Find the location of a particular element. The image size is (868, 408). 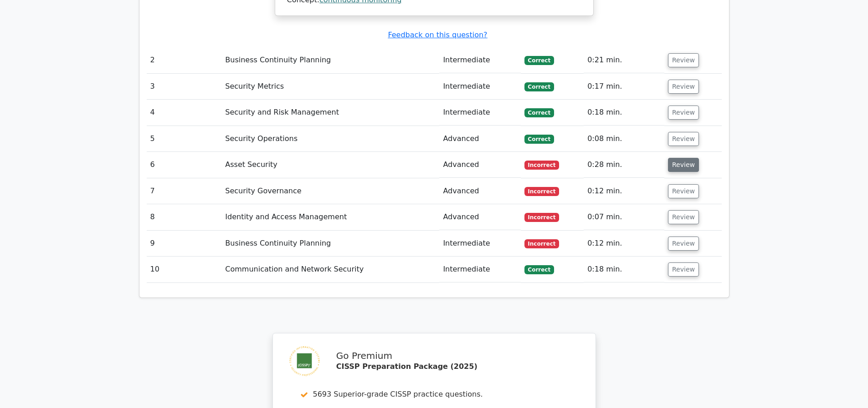

td: 0:07 min. is located at coordinates (624, 217).